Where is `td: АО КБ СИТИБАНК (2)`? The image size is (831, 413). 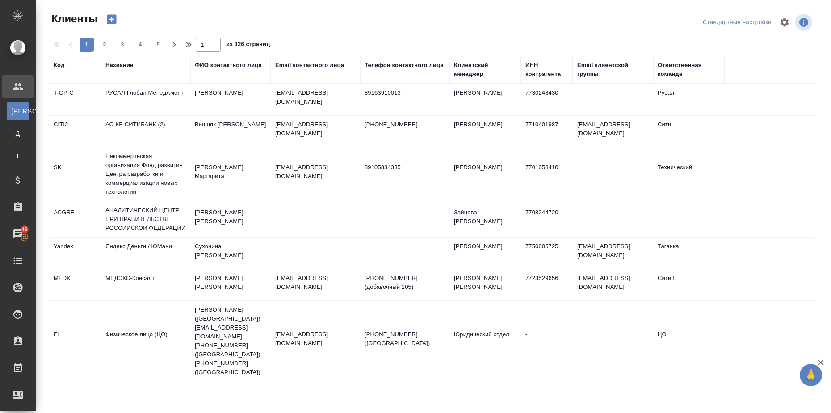 td: АО КБ СИТИБАНК (2) is located at coordinates (146, 131).